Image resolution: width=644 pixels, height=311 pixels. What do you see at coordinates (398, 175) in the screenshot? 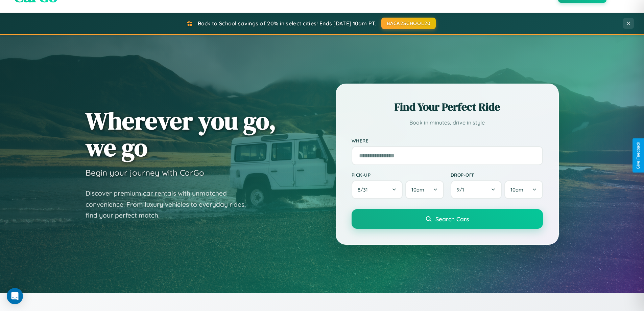
I see `label: Pick-up` at bounding box center [398, 175].